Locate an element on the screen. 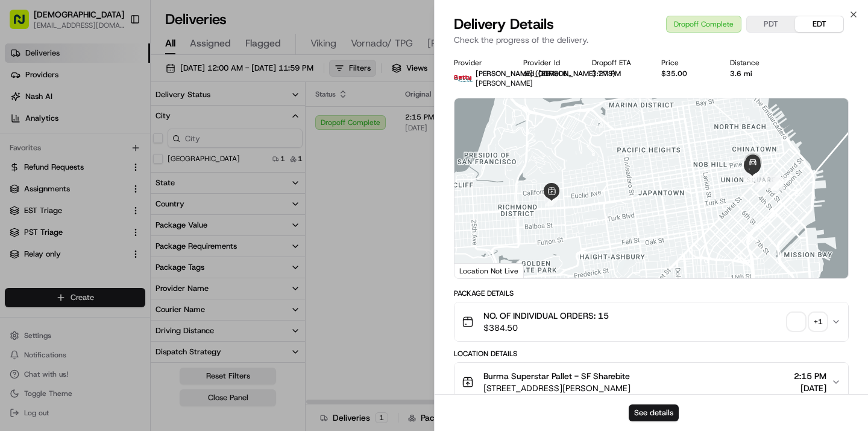  button: NO. OF INDIVIDUAL ORDERS: 15$384.50+1 is located at coordinates (651, 321).